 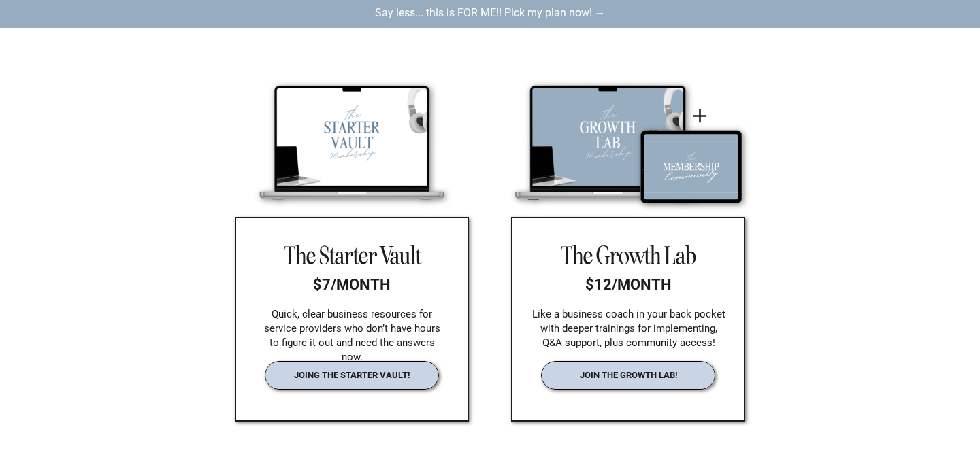 What do you see at coordinates (628, 252) in the screenshot?
I see `h3: The Growth Lab` at bounding box center [628, 252].